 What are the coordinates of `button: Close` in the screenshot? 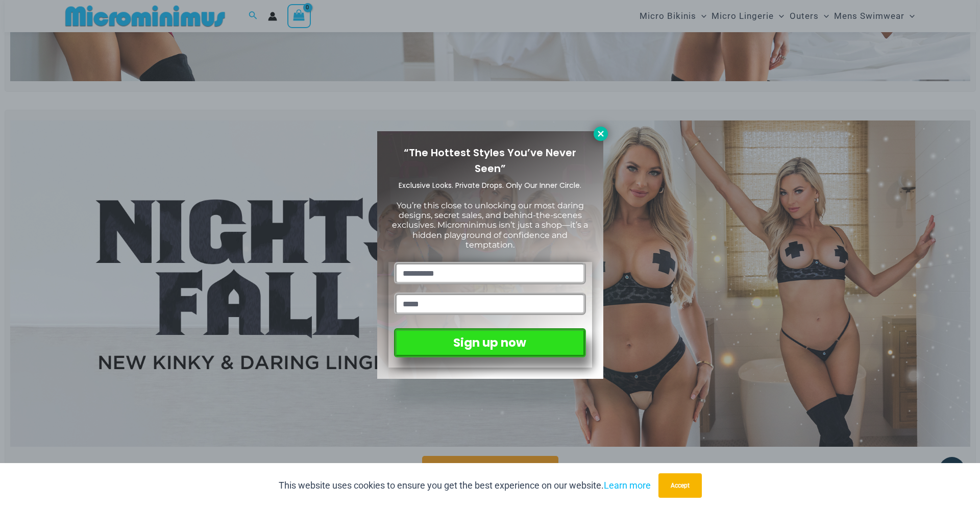 It's located at (601, 134).